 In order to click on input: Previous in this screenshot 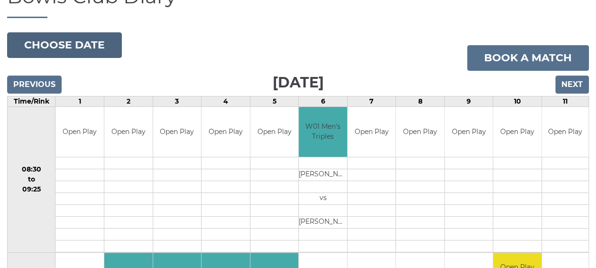, I will do `click(34, 84)`.